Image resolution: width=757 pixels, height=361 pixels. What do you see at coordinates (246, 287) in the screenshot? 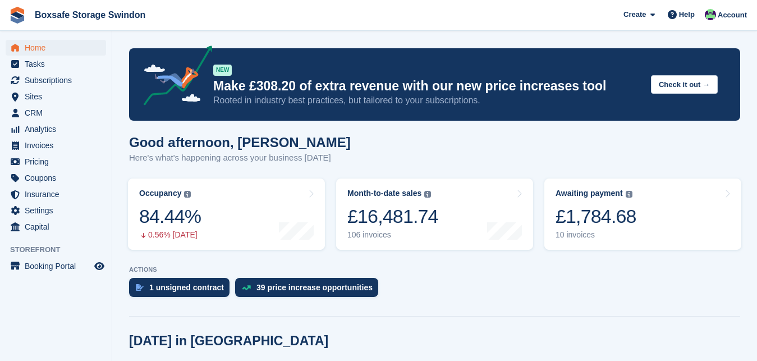
I see `img: price_increase_opportunities-93ffe204e8149a01c8c9dc8f82e8f89637d9d84a8eef4429ea346261dce0b2c0.svg` at bounding box center [246, 287].